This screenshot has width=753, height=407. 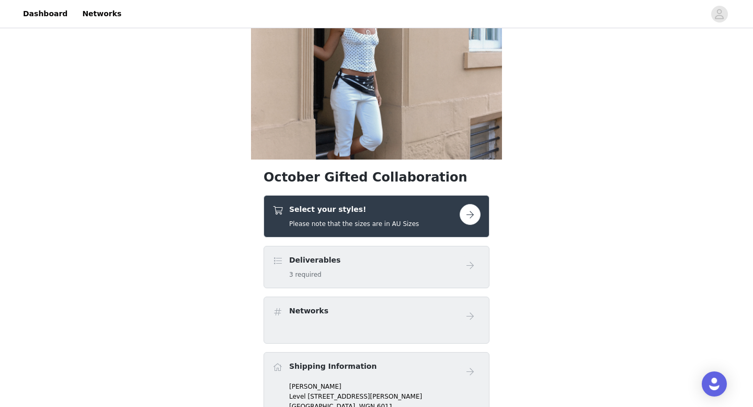 What do you see at coordinates (101, 14) in the screenshot?
I see `a: Networks` at bounding box center [101, 14].